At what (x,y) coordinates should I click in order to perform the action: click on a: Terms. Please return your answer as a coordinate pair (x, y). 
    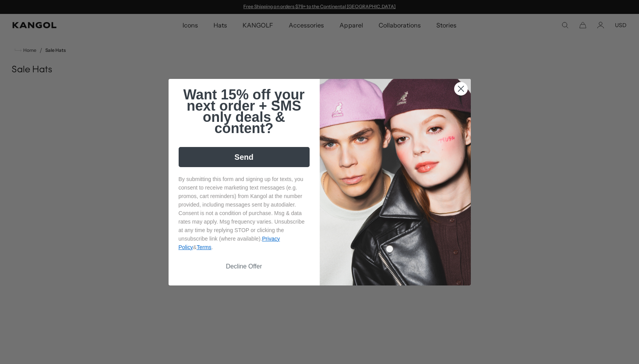
    Looking at the image, I should click on (204, 247).